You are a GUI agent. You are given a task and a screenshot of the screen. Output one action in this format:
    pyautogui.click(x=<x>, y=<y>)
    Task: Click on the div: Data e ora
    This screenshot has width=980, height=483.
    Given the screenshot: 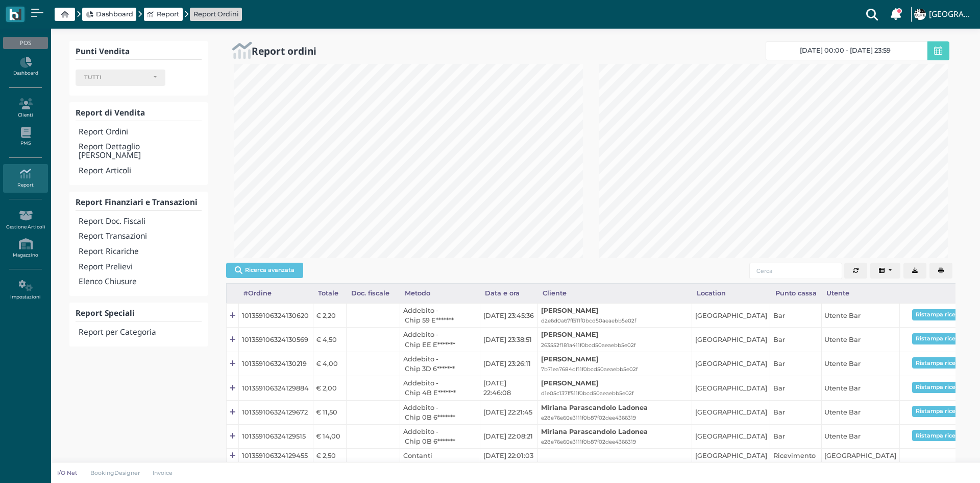 What is the action you would take?
    pyautogui.click(x=509, y=293)
    